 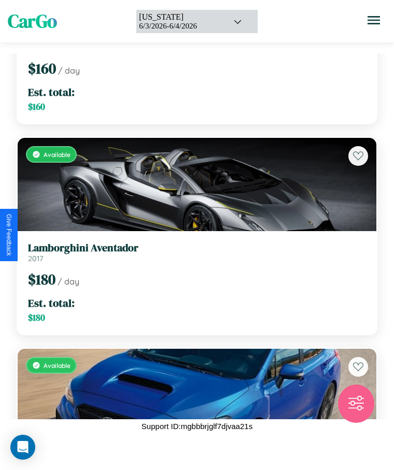 What do you see at coordinates (197, 248) in the screenshot?
I see `h3: Lamborghini Aventador` at bounding box center [197, 248].